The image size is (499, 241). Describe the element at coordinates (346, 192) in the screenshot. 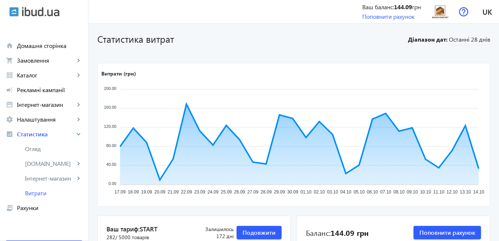

I see `tspan: 04.10` at that location.